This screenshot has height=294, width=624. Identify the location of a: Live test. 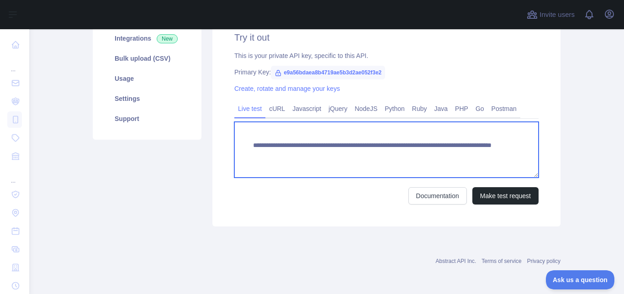
(250, 109).